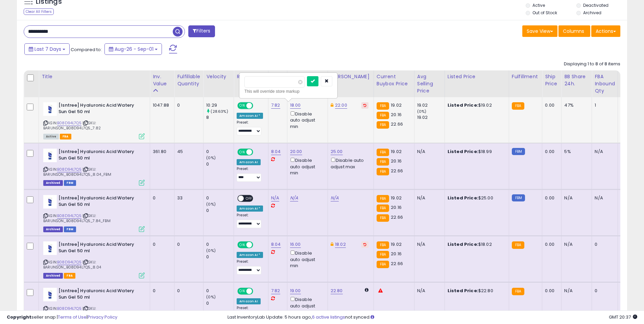  What do you see at coordinates (575, 105) in the screenshot?
I see `div: 47%` at bounding box center [575, 105].